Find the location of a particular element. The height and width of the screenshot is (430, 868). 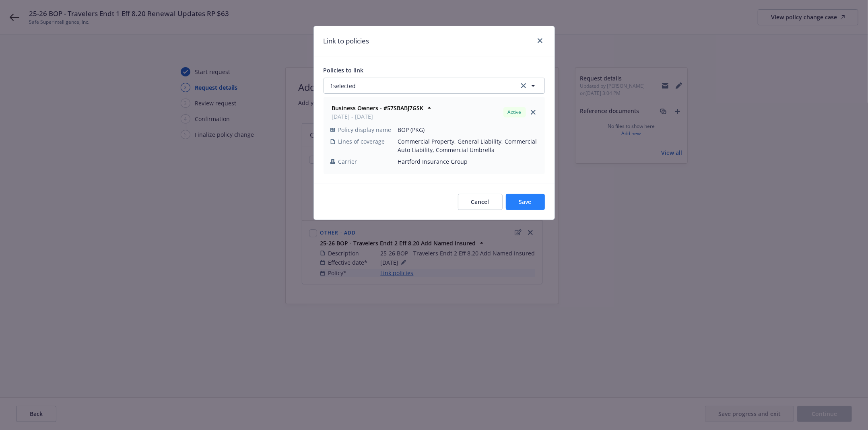

span: Lines of coverage is located at coordinates (361, 141).